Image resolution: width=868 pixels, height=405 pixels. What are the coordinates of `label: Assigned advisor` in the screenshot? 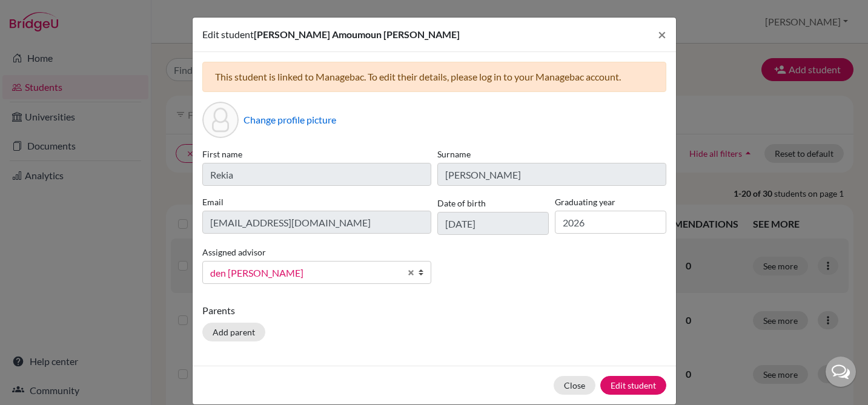 It's located at (234, 252).